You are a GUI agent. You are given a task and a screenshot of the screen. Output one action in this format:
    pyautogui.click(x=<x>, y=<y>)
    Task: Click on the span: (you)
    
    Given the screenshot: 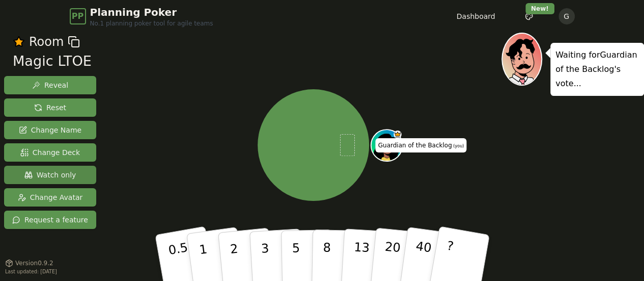 What is the action you would take?
    pyautogui.click(x=459, y=146)
    